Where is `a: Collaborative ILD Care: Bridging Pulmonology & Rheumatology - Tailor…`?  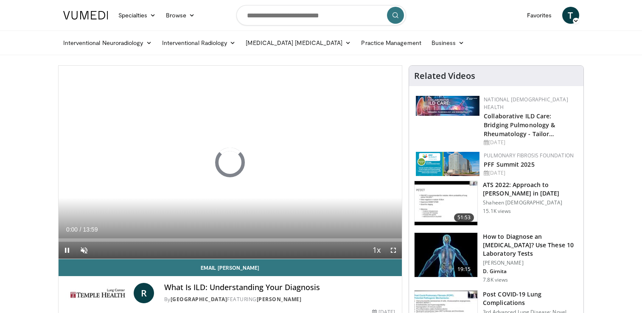 a: Collaborative ILD Care: Bridging Pulmonology & Rheumatology - Tailor… is located at coordinates (520, 125).